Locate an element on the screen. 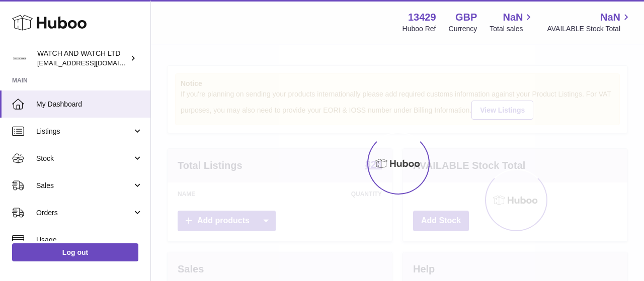 This screenshot has width=644, height=281. a: Log out is located at coordinates (75, 253).